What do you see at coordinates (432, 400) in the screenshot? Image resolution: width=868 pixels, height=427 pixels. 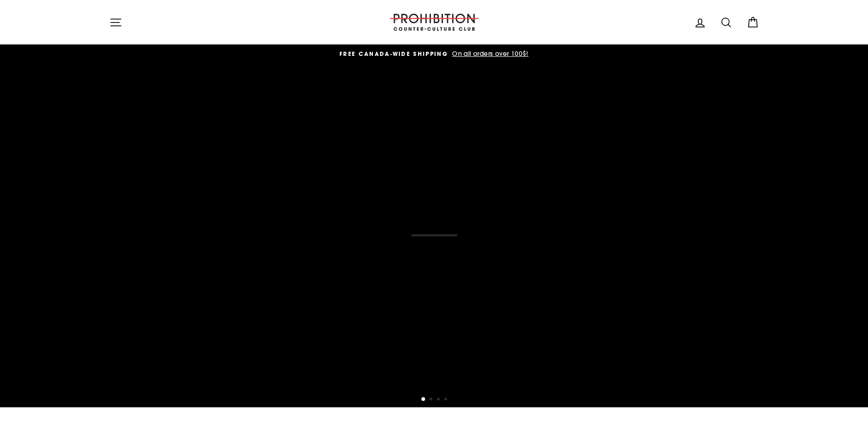 I see `button: 2` at bounding box center [432, 400].